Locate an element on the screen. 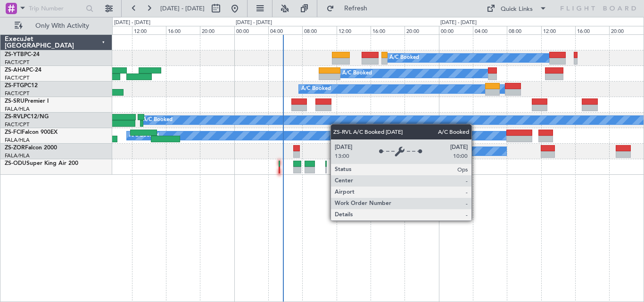 The width and height of the screenshot is (644, 302). a: ZS-ODUSuper King Air 200 is located at coordinates (42, 164).